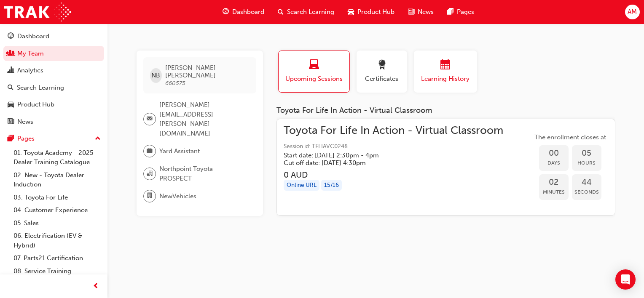 The image size is (644, 298). Describe the element at coordinates (205, 173) in the screenshot. I see `span: Northpoint Toyota - PROSPECT` at that location.